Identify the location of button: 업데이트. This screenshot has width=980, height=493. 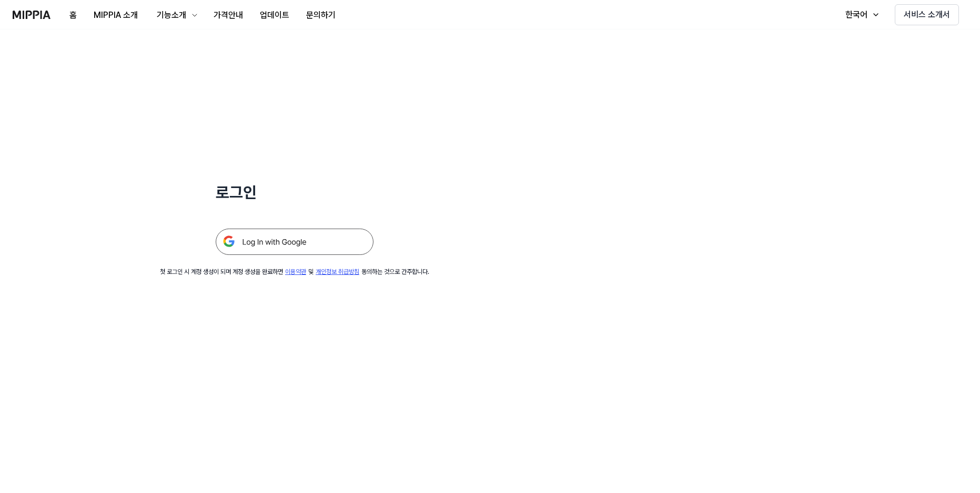
(275, 15).